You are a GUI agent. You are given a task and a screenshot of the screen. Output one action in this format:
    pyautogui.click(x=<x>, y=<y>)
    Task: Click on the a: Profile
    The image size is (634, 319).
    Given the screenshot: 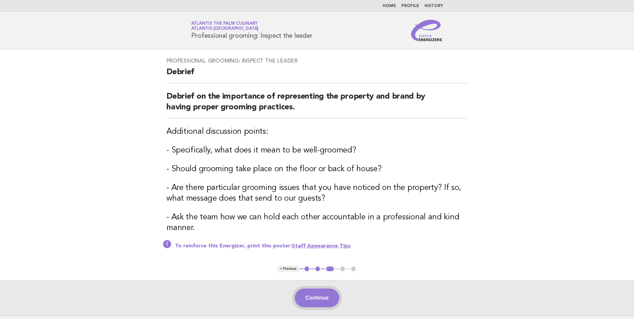 What is the action you would take?
    pyautogui.click(x=410, y=6)
    